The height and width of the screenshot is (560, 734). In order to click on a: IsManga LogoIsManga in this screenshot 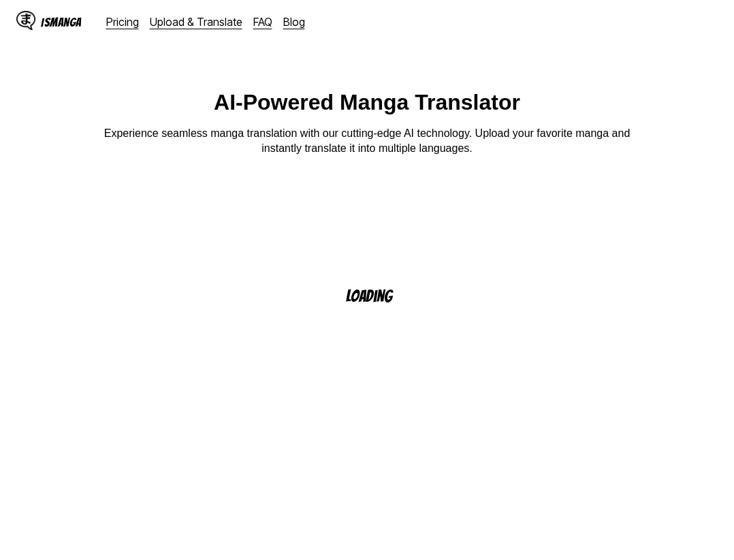, I will do `click(61, 22)`.